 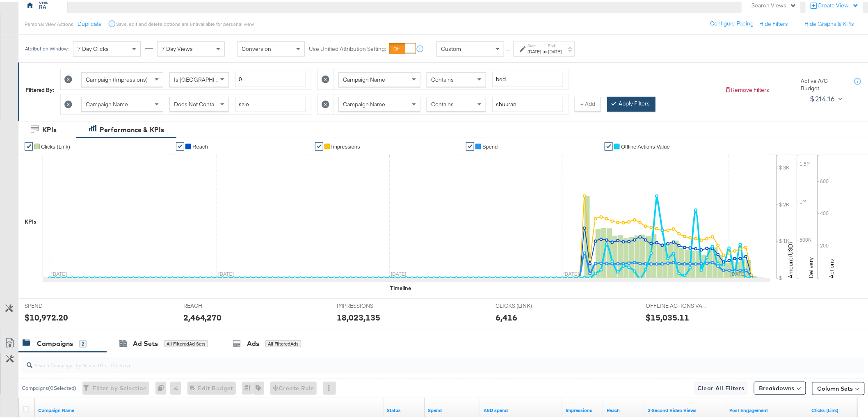 What do you see at coordinates (526, 304) in the screenshot?
I see `span: CLICKS (LINK)` at bounding box center [526, 304].